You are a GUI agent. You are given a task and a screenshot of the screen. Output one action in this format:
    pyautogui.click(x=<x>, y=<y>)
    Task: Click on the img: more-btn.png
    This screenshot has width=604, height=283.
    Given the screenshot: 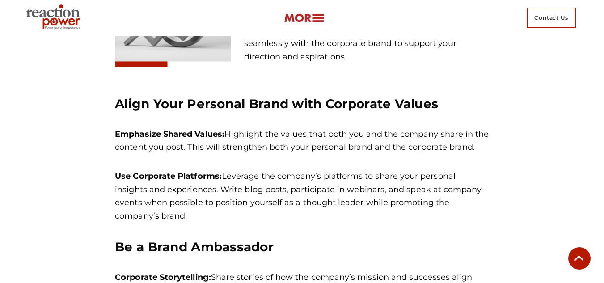 What is the action you would take?
    pyautogui.click(x=304, y=18)
    